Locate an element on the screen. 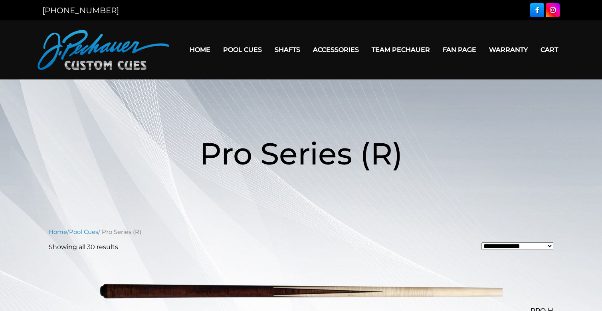  select: Shop order is located at coordinates (517, 246).